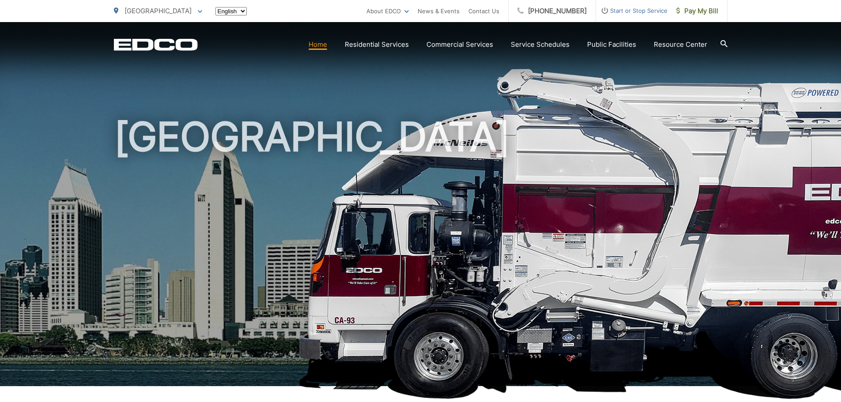 The width and height of the screenshot is (841, 402). I want to click on a: Commercial Services, so click(459, 45).